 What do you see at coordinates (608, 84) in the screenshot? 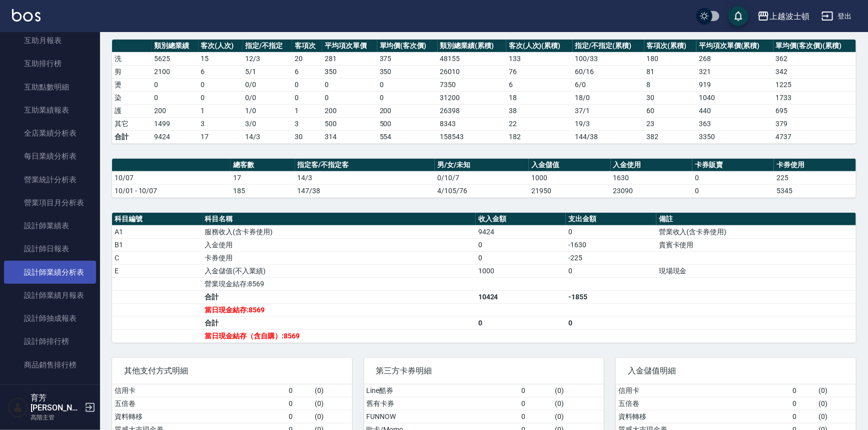
I see `td: 6 / 0` at bounding box center [608, 84].